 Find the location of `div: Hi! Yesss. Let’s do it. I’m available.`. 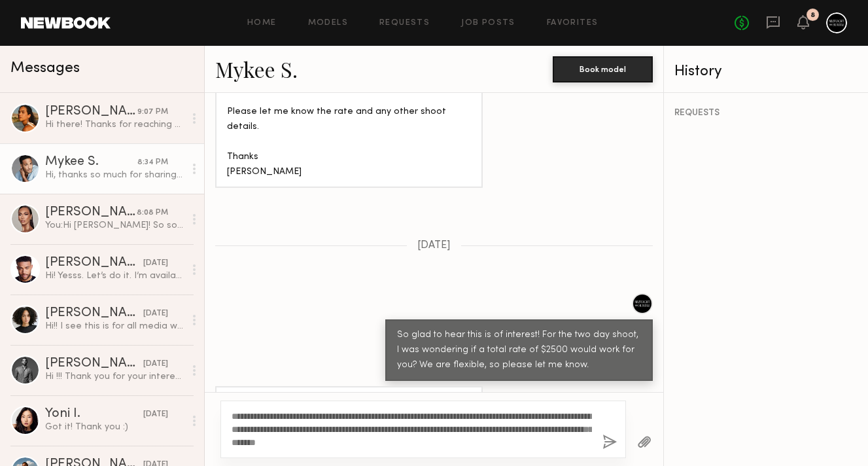

div: Hi! Yesss. Let’s do it. I’m available. is located at coordinates (115, 275).